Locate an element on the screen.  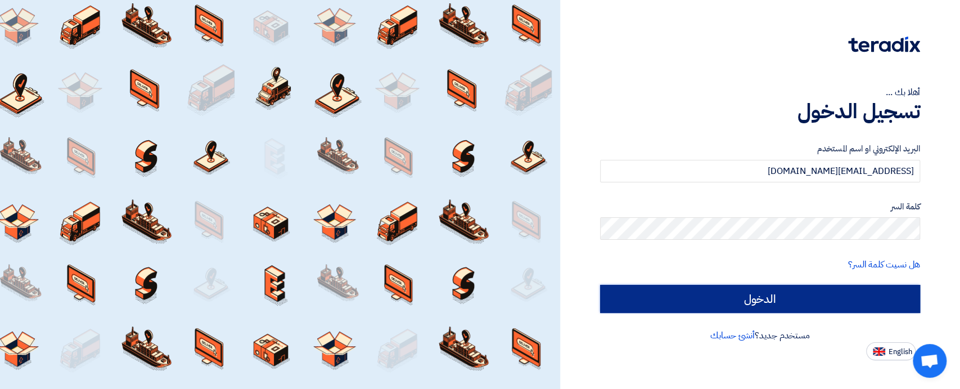
img: Teradix logo is located at coordinates (884, 44).